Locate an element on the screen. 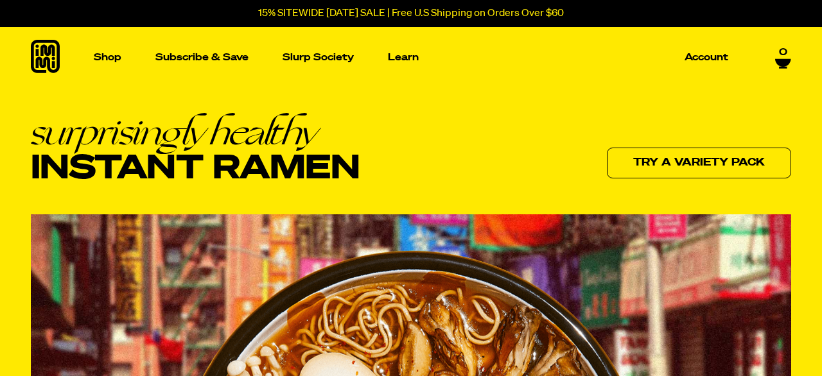 This screenshot has width=822, height=376. span: 0 is located at coordinates (783, 53).